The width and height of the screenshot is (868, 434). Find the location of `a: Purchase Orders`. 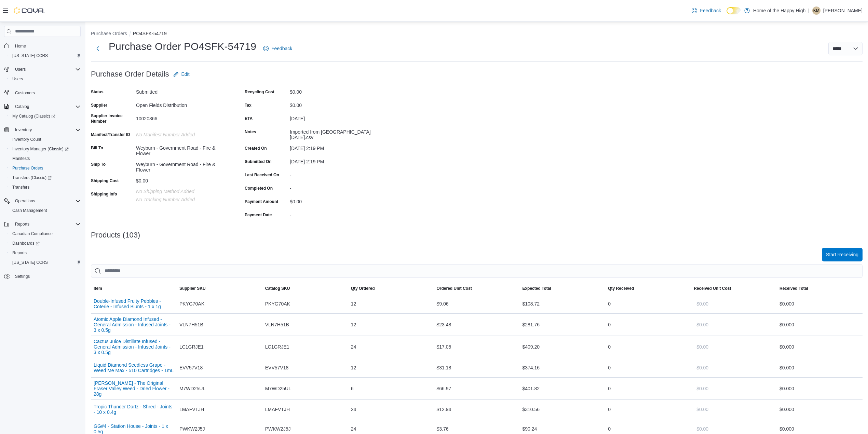

a: Purchase Orders is located at coordinates (28, 168).